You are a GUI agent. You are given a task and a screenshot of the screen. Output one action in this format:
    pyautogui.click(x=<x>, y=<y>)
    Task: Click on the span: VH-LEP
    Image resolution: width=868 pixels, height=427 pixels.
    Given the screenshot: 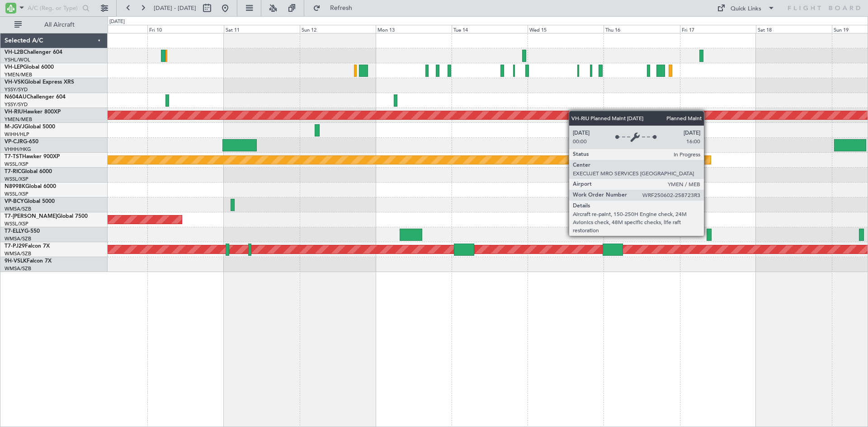 What is the action you would take?
    pyautogui.click(x=14, y=68)
    